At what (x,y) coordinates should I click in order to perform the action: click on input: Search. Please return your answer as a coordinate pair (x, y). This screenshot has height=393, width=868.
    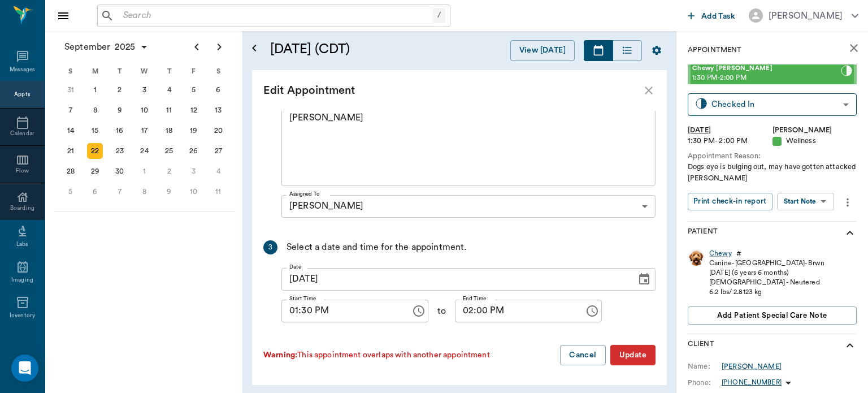
    Looking at the image, I should click on (276, 16).